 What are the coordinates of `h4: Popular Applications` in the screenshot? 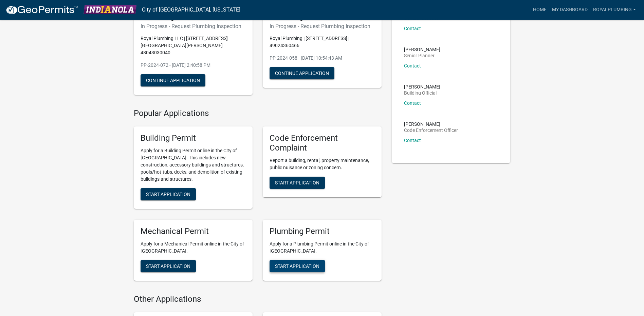 It's located at (258, 114).